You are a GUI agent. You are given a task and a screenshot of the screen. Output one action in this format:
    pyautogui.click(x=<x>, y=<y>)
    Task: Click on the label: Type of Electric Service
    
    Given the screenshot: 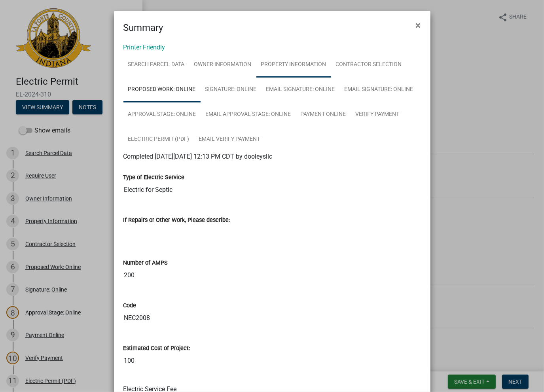 What is the action you would take?
    pyautogui.click(x=154, y=178)
    